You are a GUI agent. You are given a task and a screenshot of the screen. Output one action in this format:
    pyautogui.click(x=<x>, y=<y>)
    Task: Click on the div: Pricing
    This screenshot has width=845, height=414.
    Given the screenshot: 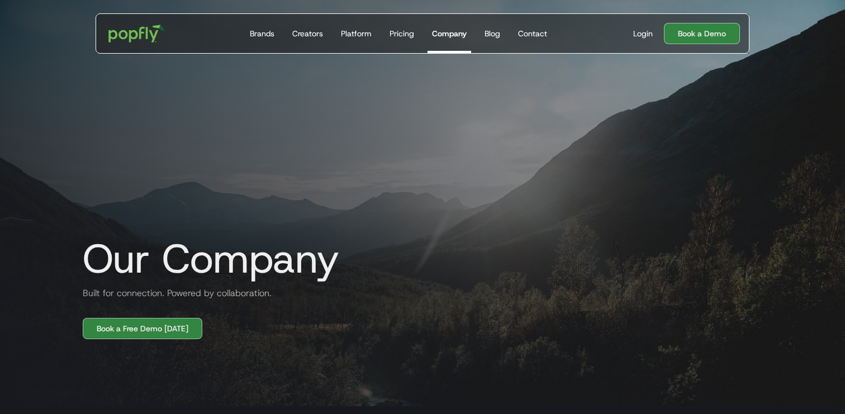 What is the action you would take?
    pyautogui.click(x=402, y=34)
    